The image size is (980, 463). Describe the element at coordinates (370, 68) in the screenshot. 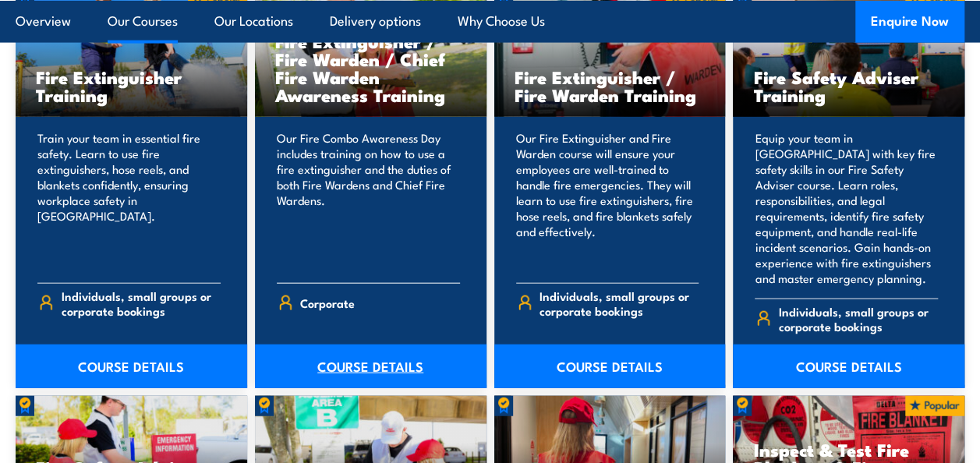

I see `h3: Fire Extinguisher / Fire Warden / Chief Fire Warden Awareness Training` at that location.